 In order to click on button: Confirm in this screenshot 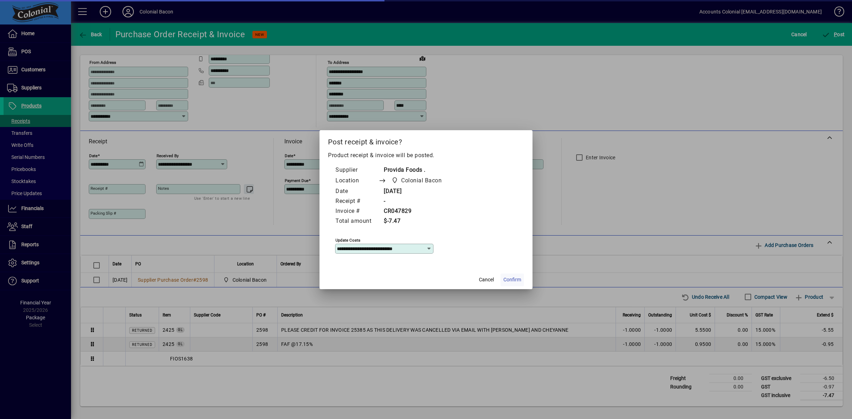, I will do `click(512, 280)`.